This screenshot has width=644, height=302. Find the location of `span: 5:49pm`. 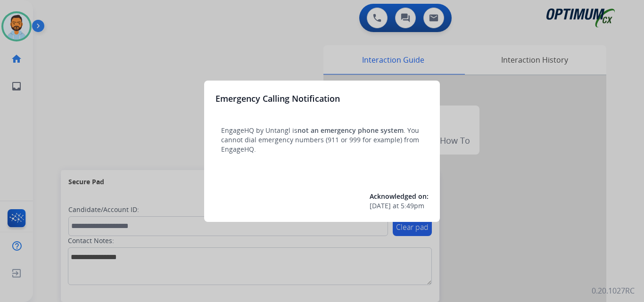

span: 5:49pm is located at coordinates (413, 206).